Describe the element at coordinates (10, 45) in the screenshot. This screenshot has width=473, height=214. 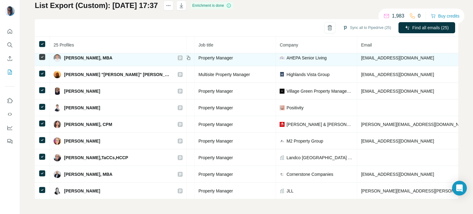
I see `button: Search` at that location.